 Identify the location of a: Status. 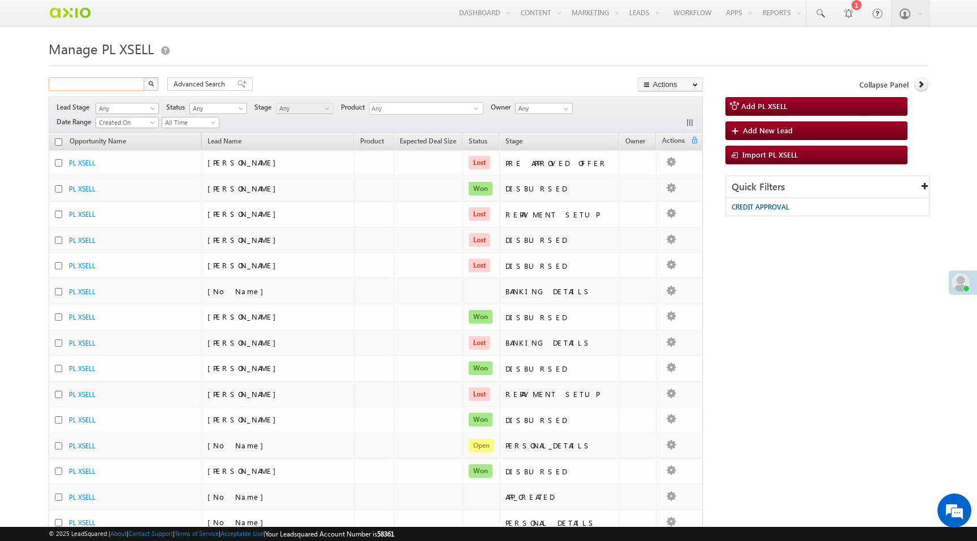
(478, 142).